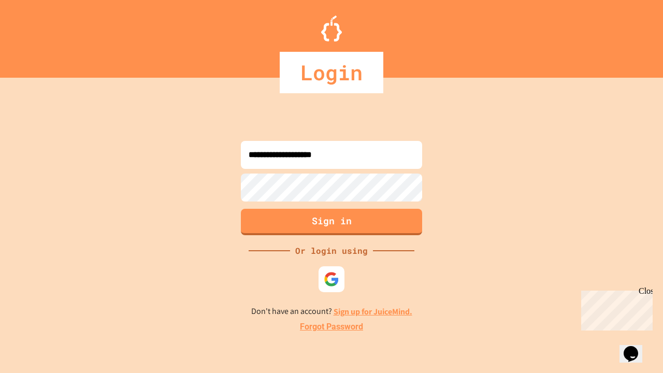 This screenshot has width=663, height=373. Describe the element at coordinates (331, 72) in the screenshot. I see `div: Login` at that location.